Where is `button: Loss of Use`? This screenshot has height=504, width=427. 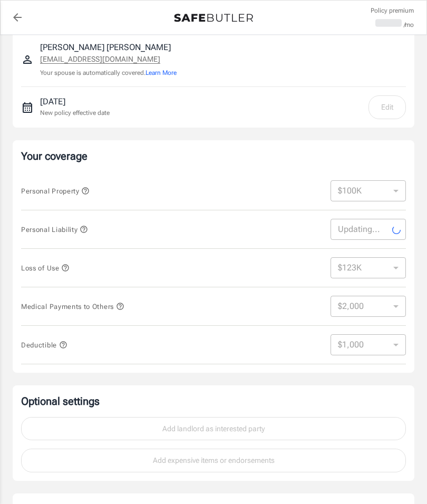
button: Loss of Use is located at coordinates (46, 268).